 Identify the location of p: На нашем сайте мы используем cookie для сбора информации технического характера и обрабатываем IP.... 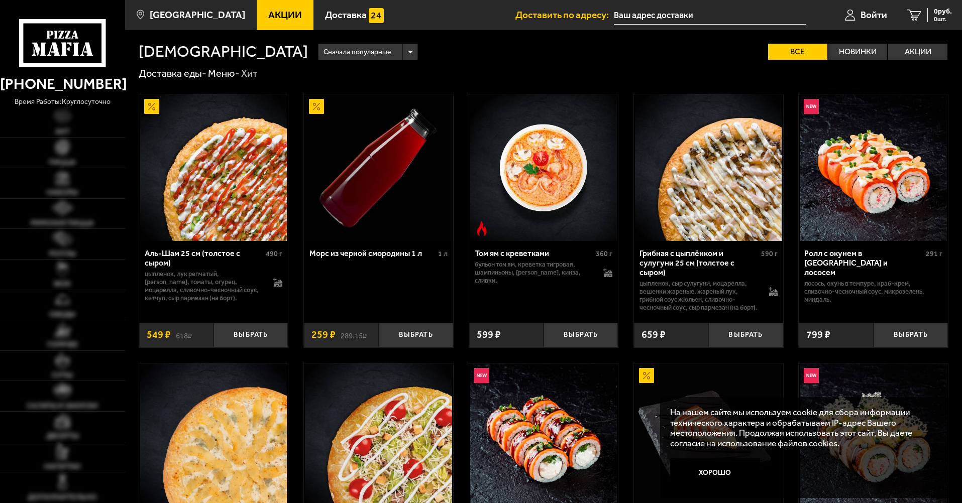
(801, 428).